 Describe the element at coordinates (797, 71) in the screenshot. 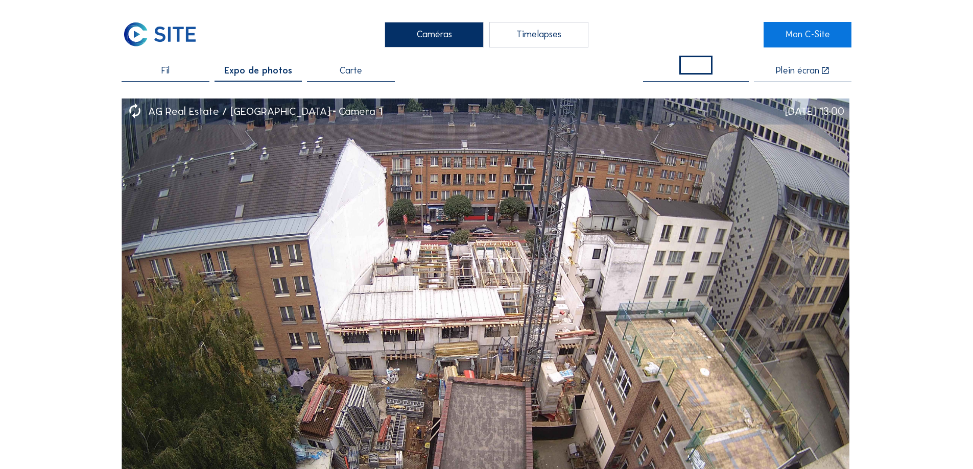

I see `div: Plein écran` at that location.